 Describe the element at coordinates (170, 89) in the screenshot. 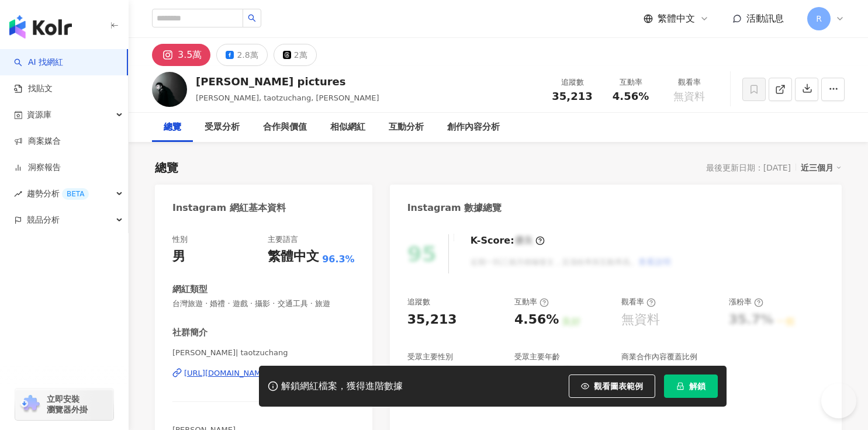

I see `img: KOL Avatar` at that location.